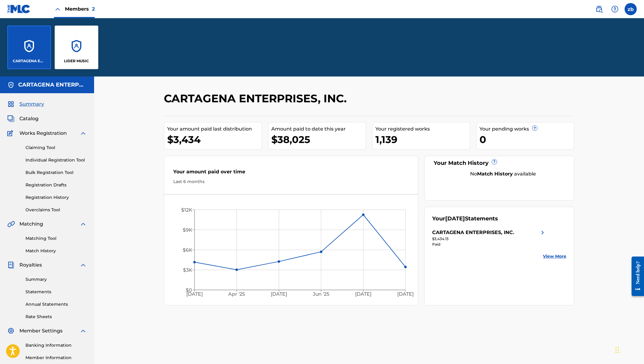  Describe the element at coordinates (257, 99) in the screenshot. I see `h2: CARTAGENA ENTERPRISES, INC.` at that location.